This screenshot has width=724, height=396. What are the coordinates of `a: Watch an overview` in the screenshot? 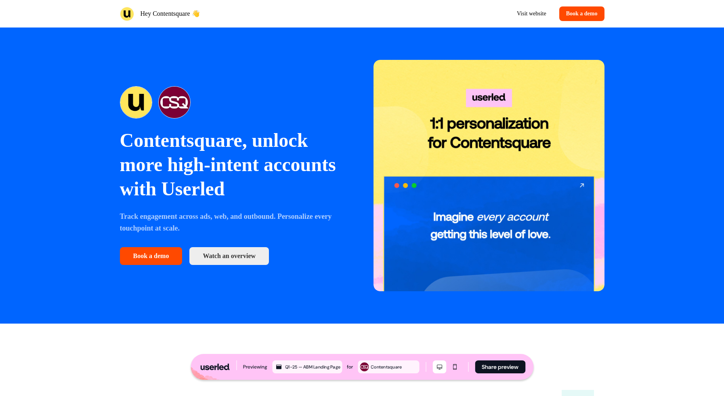 It's located at (229, 256).